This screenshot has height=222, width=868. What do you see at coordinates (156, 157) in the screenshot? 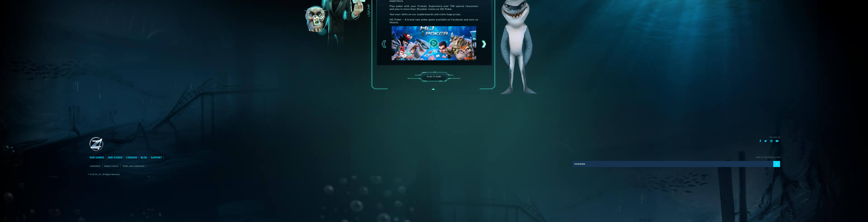
I see `a: SUPPORT` at bounding box center [156, 157].